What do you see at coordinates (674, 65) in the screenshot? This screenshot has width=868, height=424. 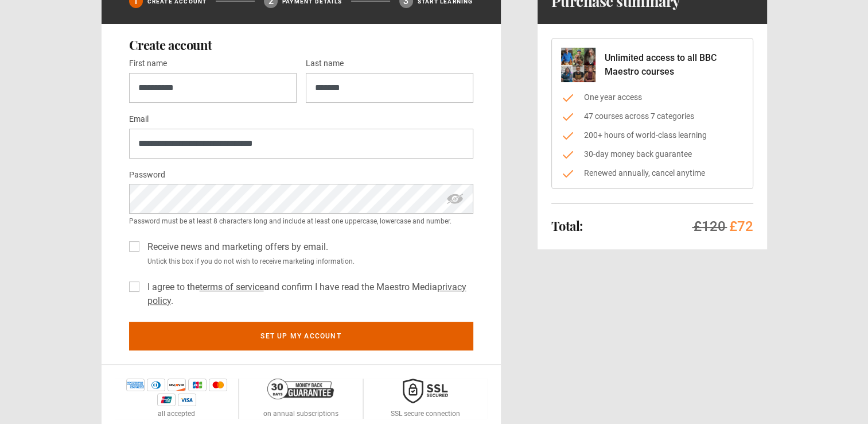 I see `p: Unlimited access to all BBC Maestro courses` at bounding box center [674, 65].